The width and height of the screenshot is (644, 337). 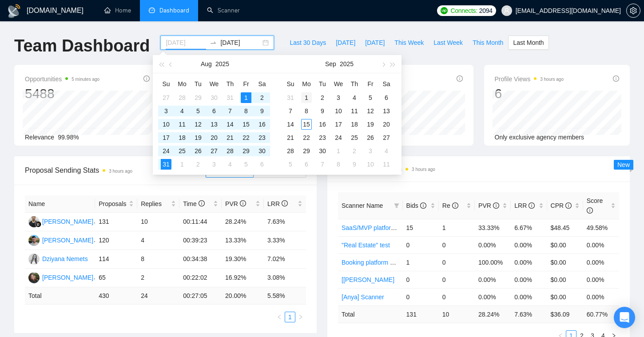 I want to click on img: upwork-logo.png, so click(x=444, y=11).